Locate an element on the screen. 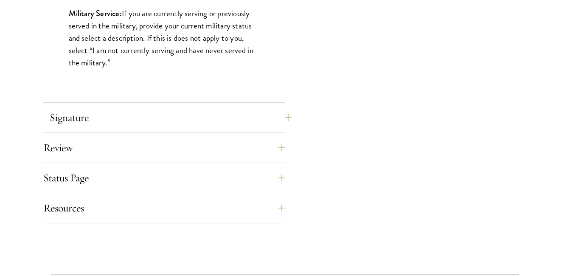 This screenshot has height=276, width=570. strong: Military Service: is located at coordinates (95, 13).